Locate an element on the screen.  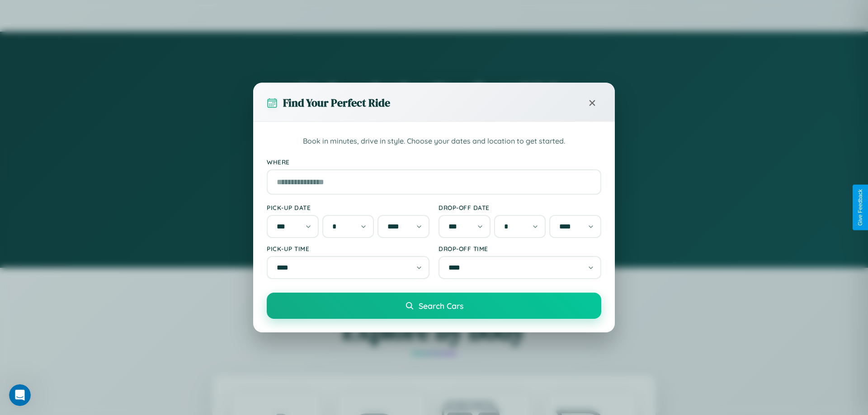
label: Drop-off Time is located at coordinates (520, 249).